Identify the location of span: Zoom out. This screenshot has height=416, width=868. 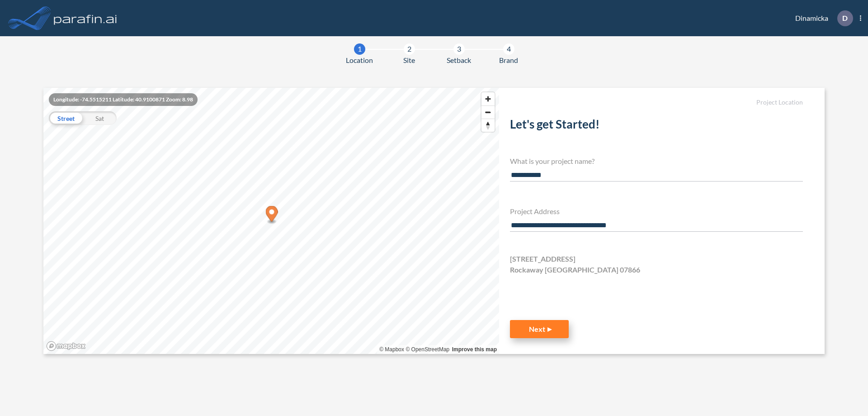
(488, 112).